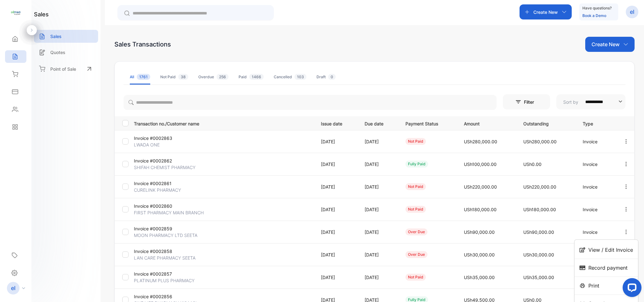 The height and width of the screenshot is (302, 644). Describe the element at coordinates (290, 77) in the screenshot. I see `div: Cancelled` at that location.